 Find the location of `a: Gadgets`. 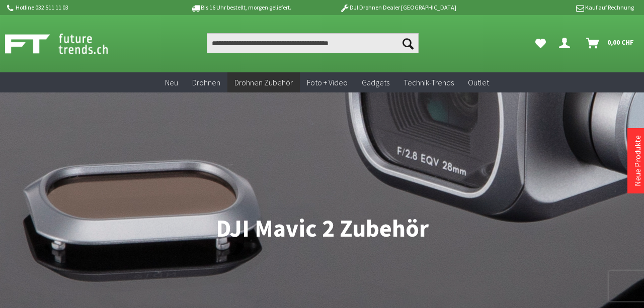

a: Gadgets is located at coordinates (375, 82).